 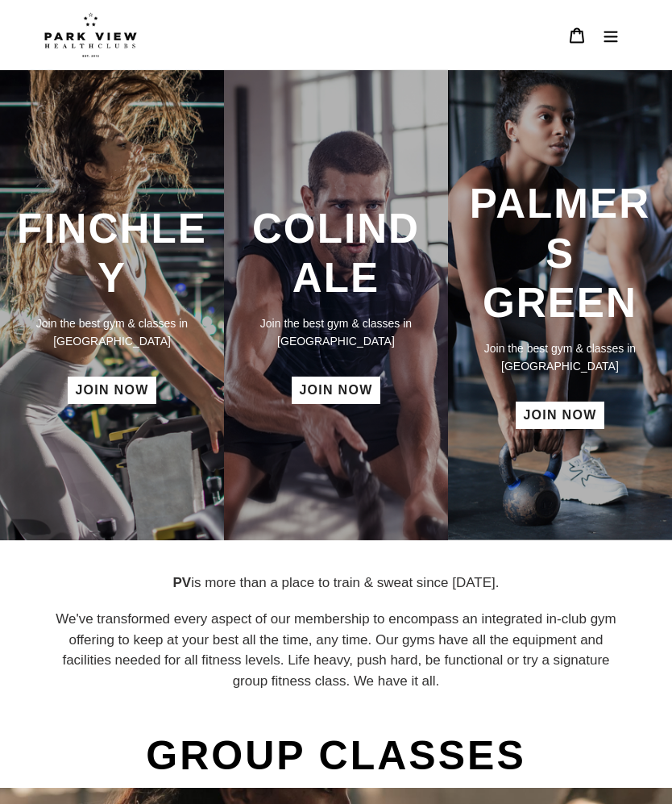 What do you see at coordinates (91, 35) in the screenshot?
I see `img: Park view health clubs is a gym near you.` at bounding box center [91, 35].